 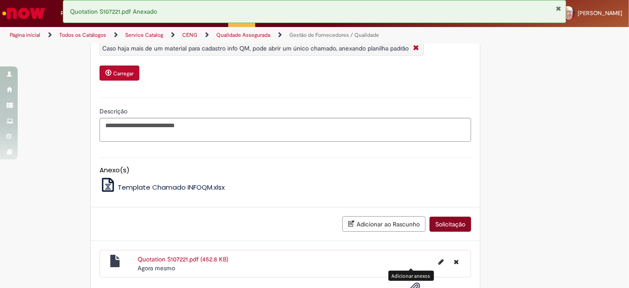 I want to click on a: Template Chamado INFOQM.xlsx, so click(x=162, y=187).